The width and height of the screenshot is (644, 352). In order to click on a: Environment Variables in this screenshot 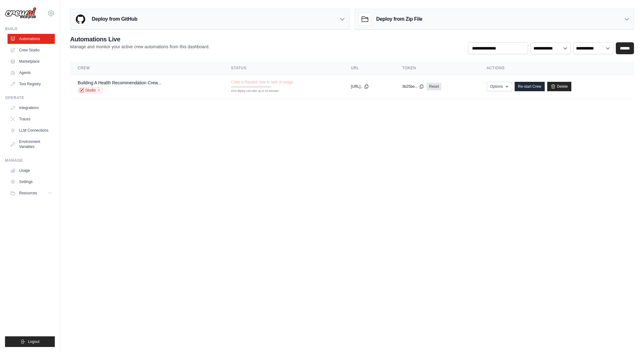, I will do `click(31, 144)`.